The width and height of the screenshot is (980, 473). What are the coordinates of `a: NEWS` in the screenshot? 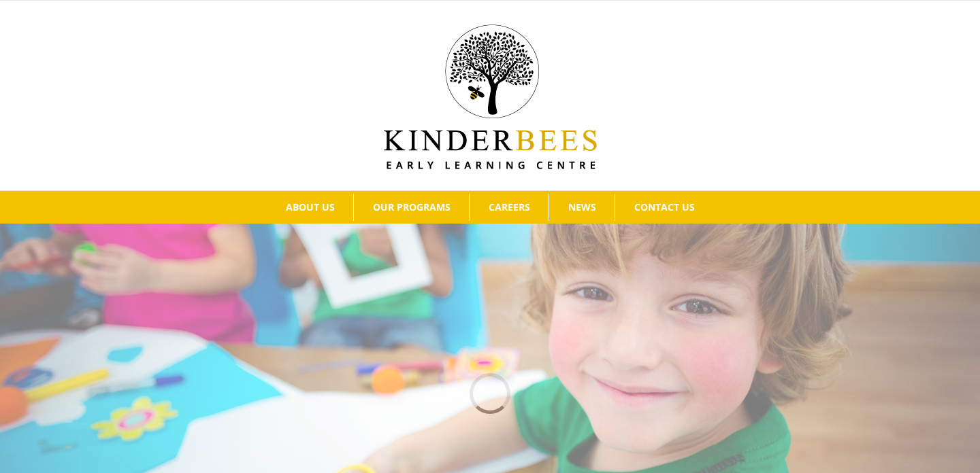 It's located at (582, 207).